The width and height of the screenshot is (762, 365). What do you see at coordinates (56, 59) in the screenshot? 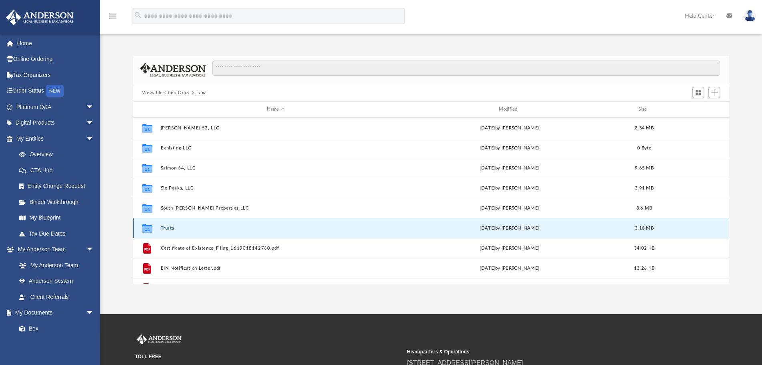
I see `a: Online Ordering` at bounding box center [56, 59].